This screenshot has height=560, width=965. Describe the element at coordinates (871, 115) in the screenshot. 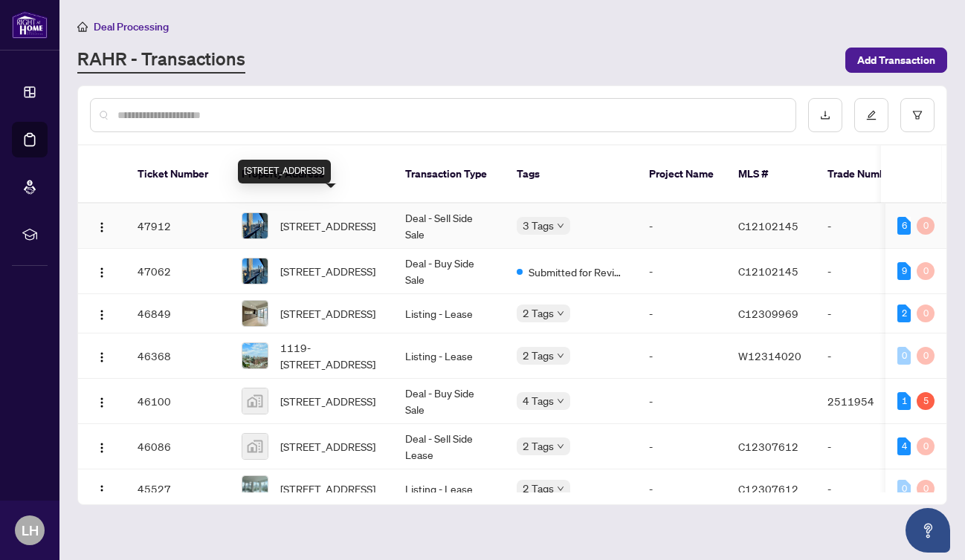

I see `button: edit` at that location.